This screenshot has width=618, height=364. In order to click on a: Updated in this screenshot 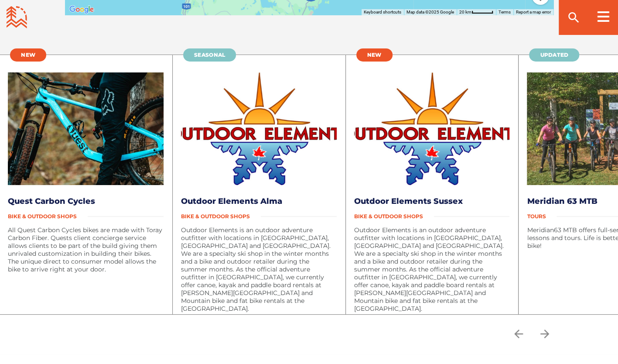, I will do `click(554, 55)`.